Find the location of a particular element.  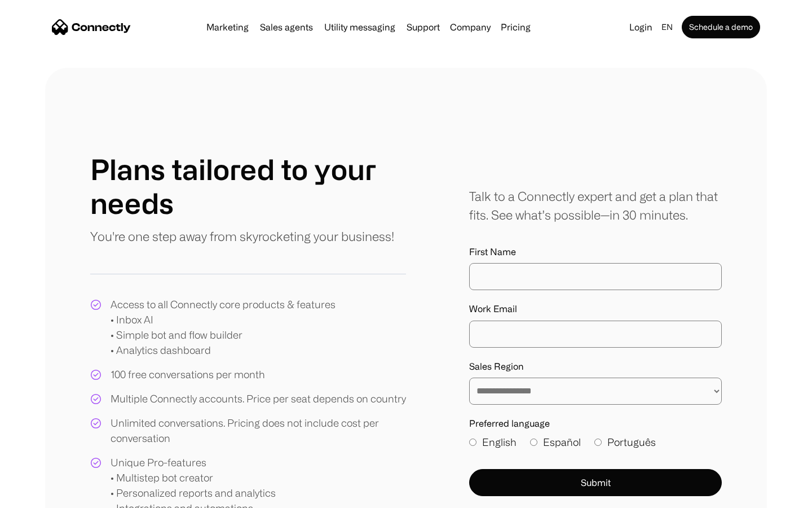

input: English is located at coordinates (473, 442).